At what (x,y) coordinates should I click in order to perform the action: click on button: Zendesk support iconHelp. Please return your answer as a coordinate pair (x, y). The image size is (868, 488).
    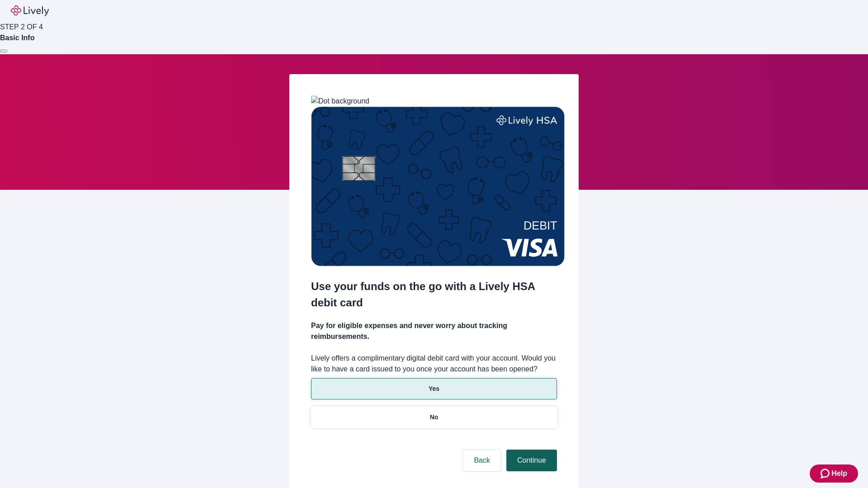
    Looking at the image, I should click on (834, 474).